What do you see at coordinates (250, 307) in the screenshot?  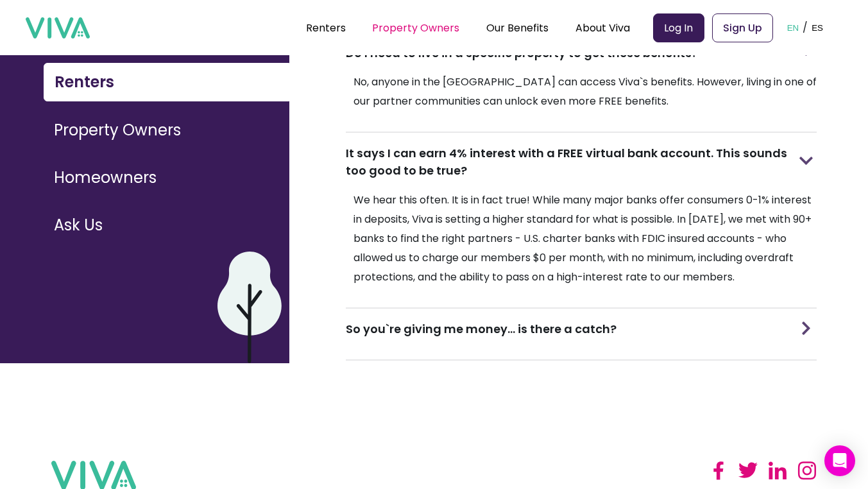 I see `img: purple cloud` at bounding box center [250, 307].